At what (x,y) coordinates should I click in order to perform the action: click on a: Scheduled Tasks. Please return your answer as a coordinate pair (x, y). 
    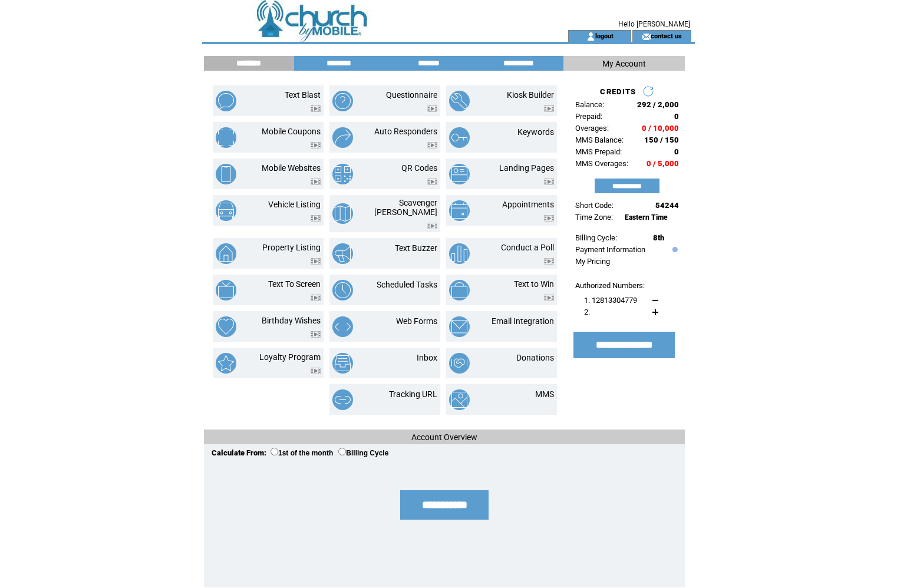
    Looking at the image, I should click on (407, 284).